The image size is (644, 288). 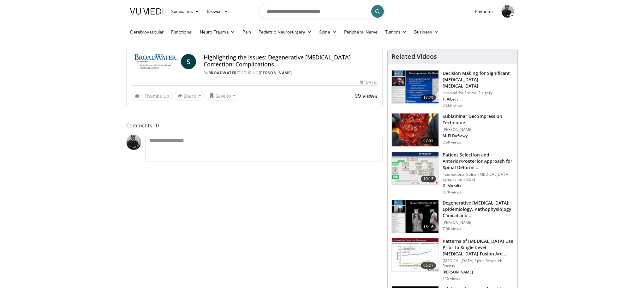 What do you see at coordinates (188, 62) in the screenshot?
I see `span: S` at bounding box center [188, 62].